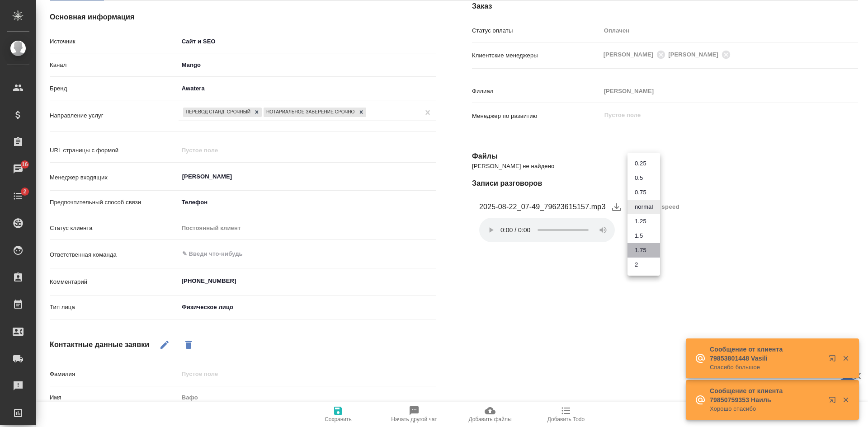  I want to click on li: 1.25, so click(644, 222).